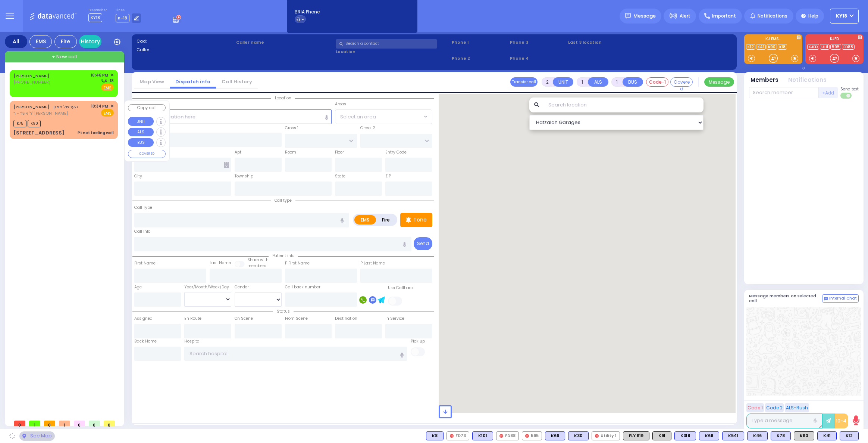 Image resolution: width=868 pixels, height=443 pixels. What do you see at coordinates (840, 298) in the screenshot?
I see `button: Internal Chat` at bounding box center [840, 298].